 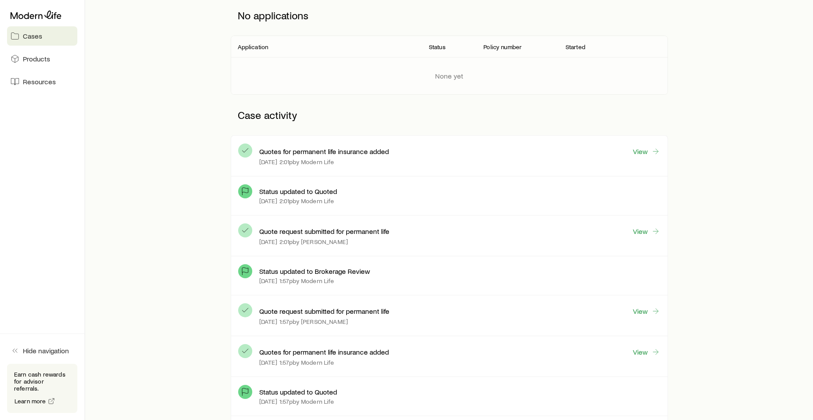 I want to click on p: Earn cash rewards for advisor referrals., so click(x=42, y=382).